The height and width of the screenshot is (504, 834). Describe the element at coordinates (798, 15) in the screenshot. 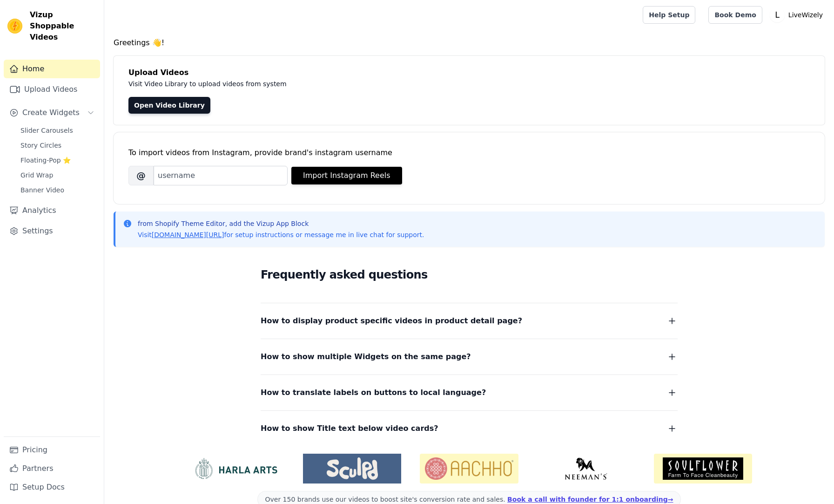

I see `button: L LiveWizely` at that location.